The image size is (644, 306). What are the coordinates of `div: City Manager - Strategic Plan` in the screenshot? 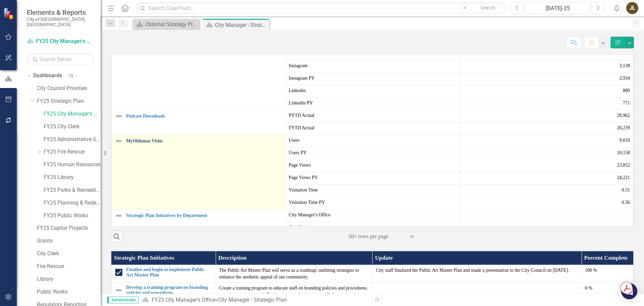 It's located at (241, 25).